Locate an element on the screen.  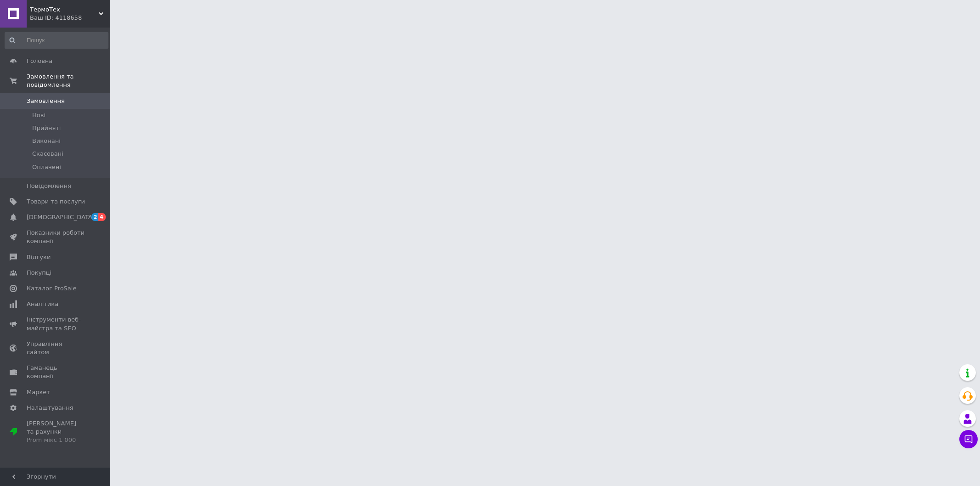
span: 2 is located at coordinates (95, 217).